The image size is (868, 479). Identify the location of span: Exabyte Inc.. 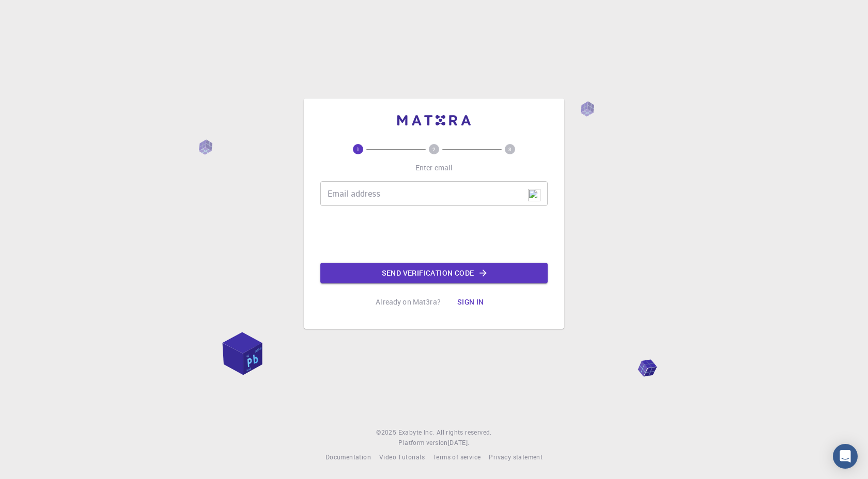
(416, 432).